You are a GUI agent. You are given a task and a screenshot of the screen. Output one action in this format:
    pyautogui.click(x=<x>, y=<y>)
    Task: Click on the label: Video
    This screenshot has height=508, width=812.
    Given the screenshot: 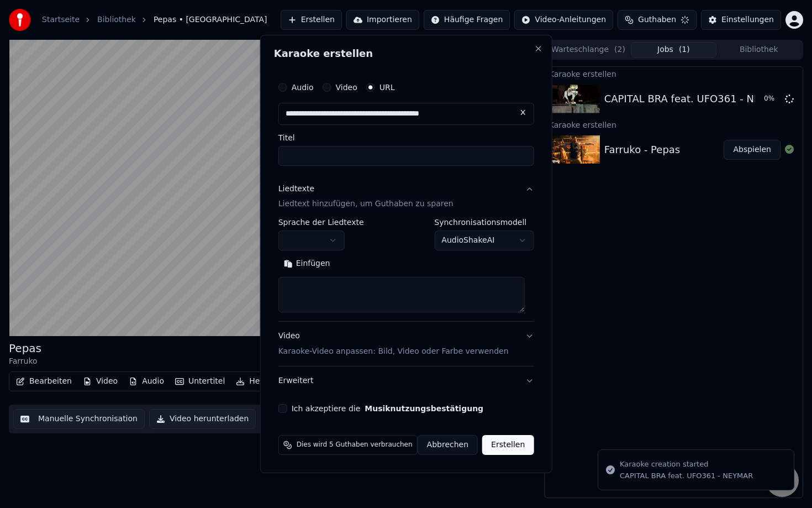 What is the action you would take?
    pyautogui.click(x=346, y=87)
    